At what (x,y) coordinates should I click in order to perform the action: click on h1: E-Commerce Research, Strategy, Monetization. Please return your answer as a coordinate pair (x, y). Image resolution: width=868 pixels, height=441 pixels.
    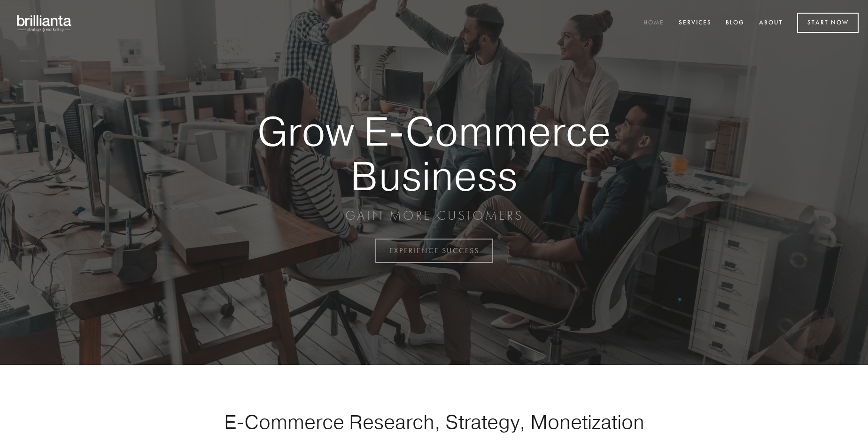
    Looking at the image, I should click on (434, 422).